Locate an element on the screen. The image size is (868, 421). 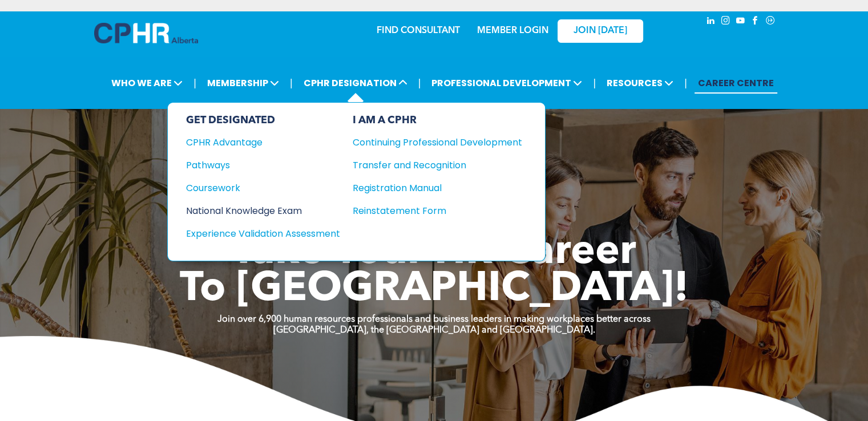
div: Transfer and Recognition is located at coordinates (429, 165).